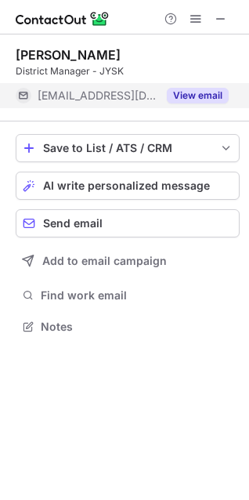  What do you see at coordinates (128, 261) in the screenshot?
I see `button: Add to email campaign` at bounding box center [128, 261].